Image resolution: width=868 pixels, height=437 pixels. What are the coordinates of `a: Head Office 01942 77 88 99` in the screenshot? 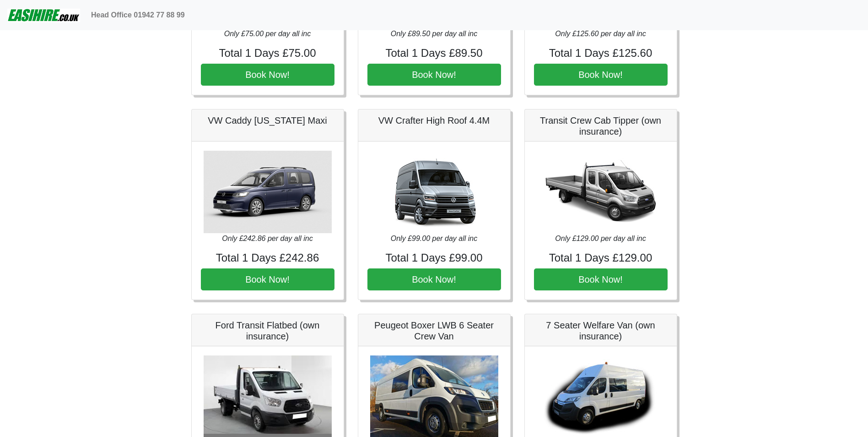 It's located at (138, 15).